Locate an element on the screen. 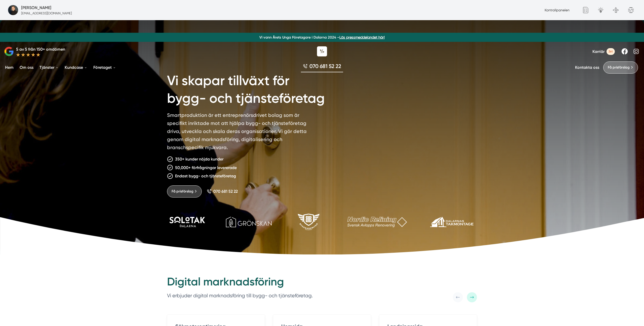  img: foretagsbild-pa-smartproduktion-ett-foretag-i-dalarnas-lan-2023.jpg is located at coordinates (13, 10).